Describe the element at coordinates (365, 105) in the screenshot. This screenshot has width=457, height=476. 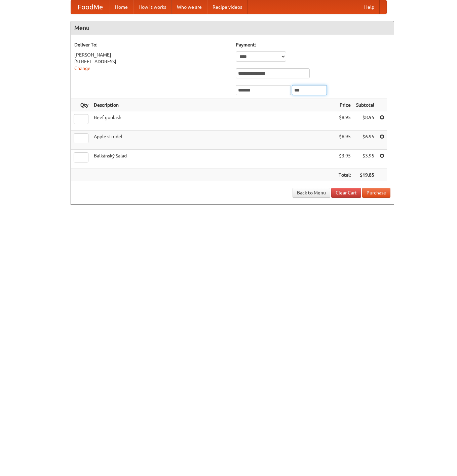
I see `th: Subtotal` at that location.